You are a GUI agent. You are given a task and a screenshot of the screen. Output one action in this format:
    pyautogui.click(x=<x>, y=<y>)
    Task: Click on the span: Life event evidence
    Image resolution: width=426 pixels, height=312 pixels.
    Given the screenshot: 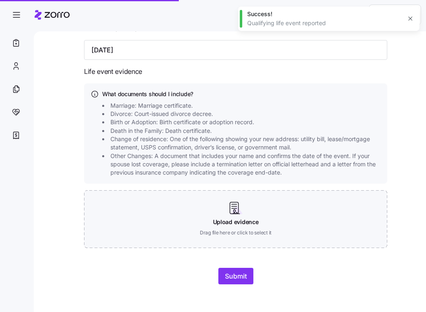 What is the action you would take?
    pyautogui.click(x=113, y=71)
    